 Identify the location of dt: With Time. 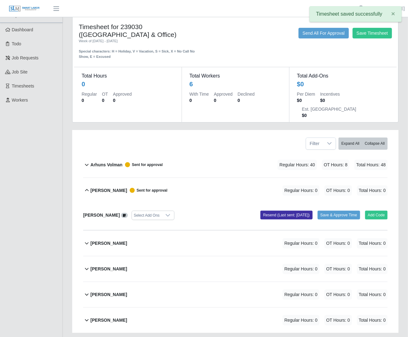
(199, 94).